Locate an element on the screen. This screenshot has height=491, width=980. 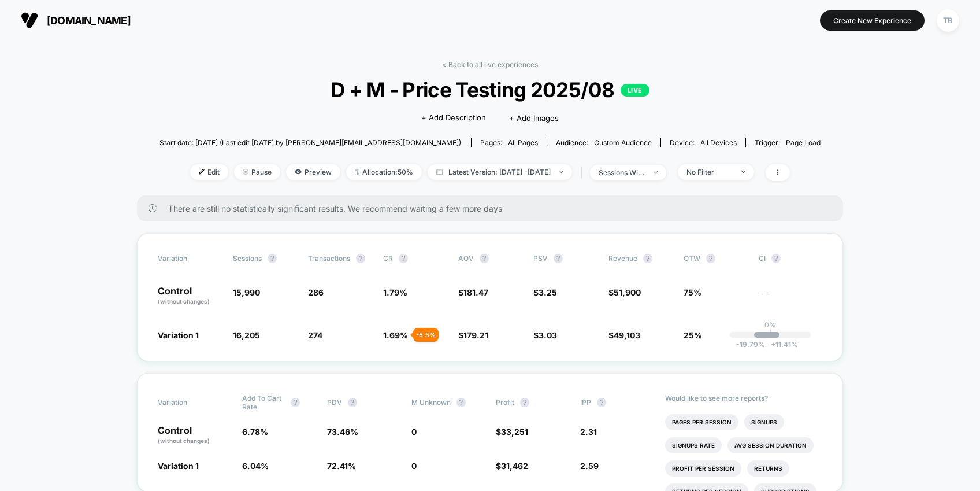
span: Preview is located at coordinates (313, 171).